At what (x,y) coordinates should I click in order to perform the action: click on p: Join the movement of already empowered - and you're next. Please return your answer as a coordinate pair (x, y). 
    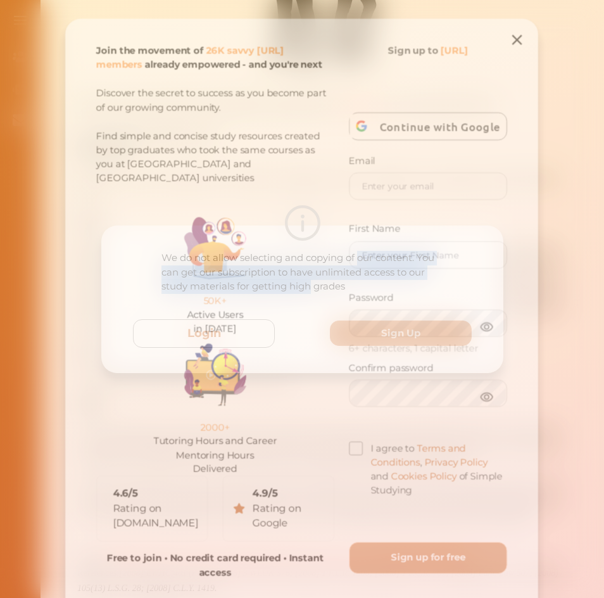
    Looking at the image, I should click on (212, 51).